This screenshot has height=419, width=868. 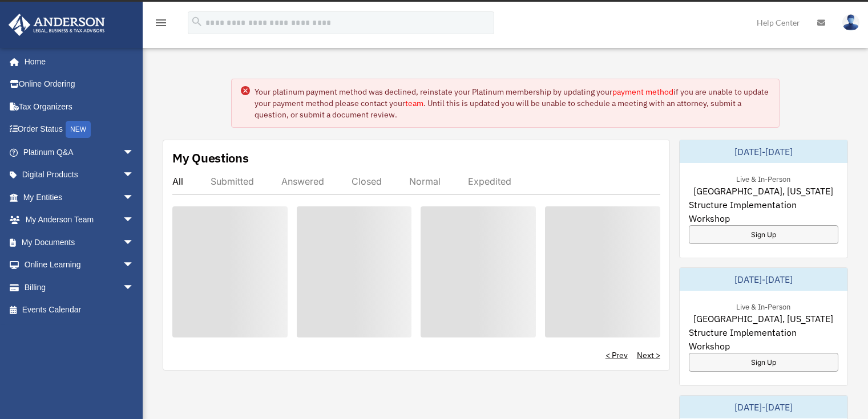 What do you see at coordinates (161, 23) in the screenshot?
I see `i: menu` at bounding box center [161, 23].